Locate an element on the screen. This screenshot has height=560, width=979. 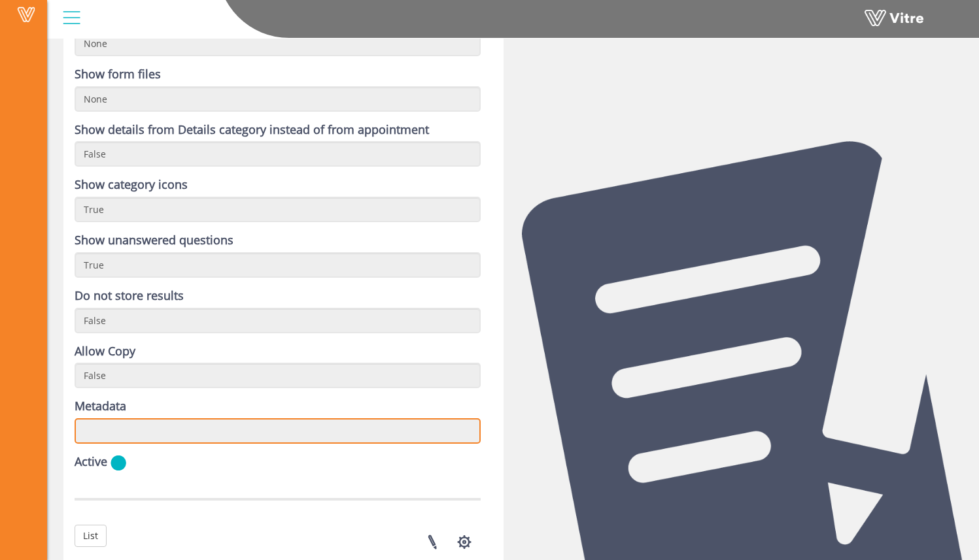
label: Metadata is located at coordinates (100, 407).